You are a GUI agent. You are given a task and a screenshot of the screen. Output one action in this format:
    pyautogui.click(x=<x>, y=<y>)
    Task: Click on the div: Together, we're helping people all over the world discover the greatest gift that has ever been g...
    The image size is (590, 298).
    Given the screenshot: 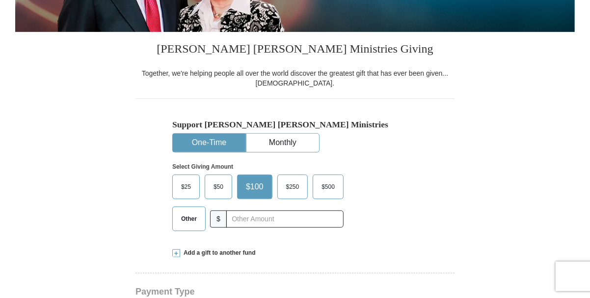 What is the action you would take?
    pyautogui.click(x=295, y=78)
    